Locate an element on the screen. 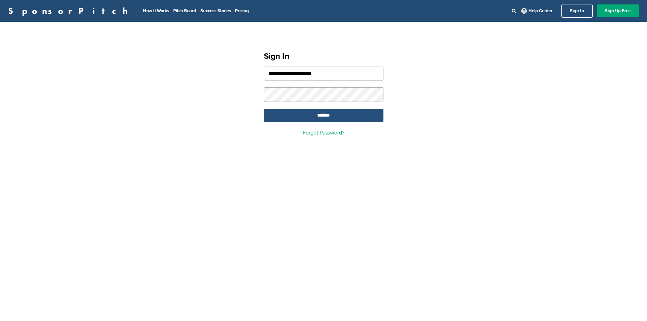 The height and width of the screenshot is (321, 647). a: Pricing is located at coordinates (242, 11).